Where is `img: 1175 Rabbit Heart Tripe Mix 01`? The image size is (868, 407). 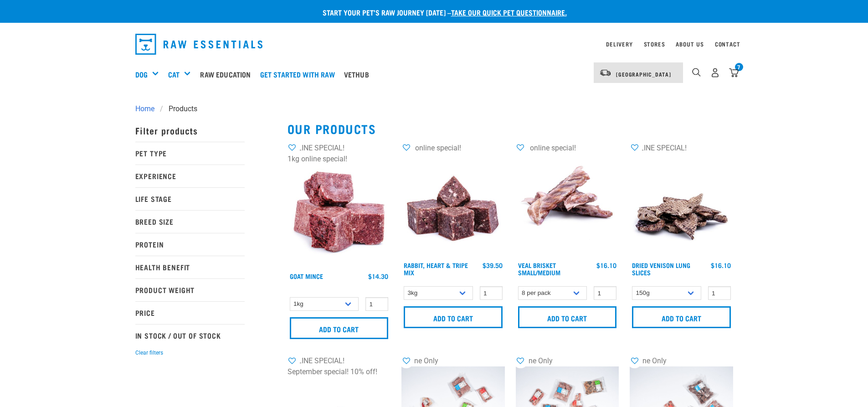
img: 1175 Rabbit Heart Tripe Mix 01 is located at coordinates (453, 205).